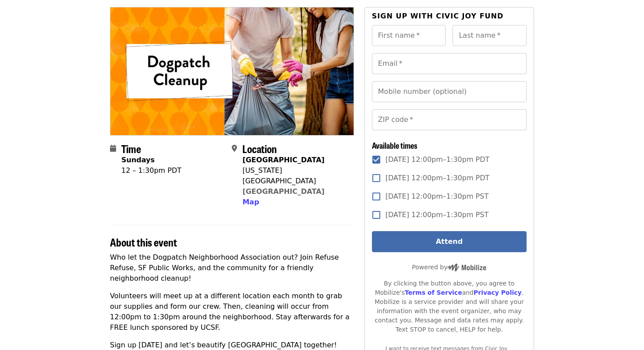 This screenshot has width=644, height=350. I want to click on img: Powered by Mobilize, so click(467, 267).